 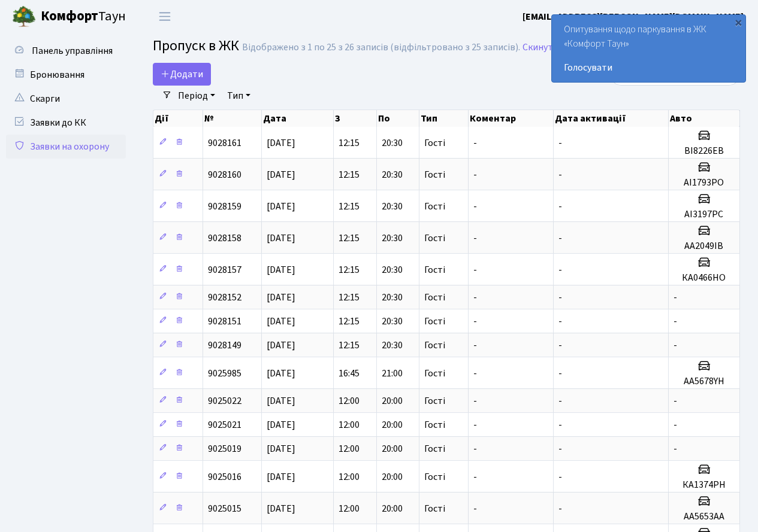 I want to click on th: По, so click(x=399, y=118).